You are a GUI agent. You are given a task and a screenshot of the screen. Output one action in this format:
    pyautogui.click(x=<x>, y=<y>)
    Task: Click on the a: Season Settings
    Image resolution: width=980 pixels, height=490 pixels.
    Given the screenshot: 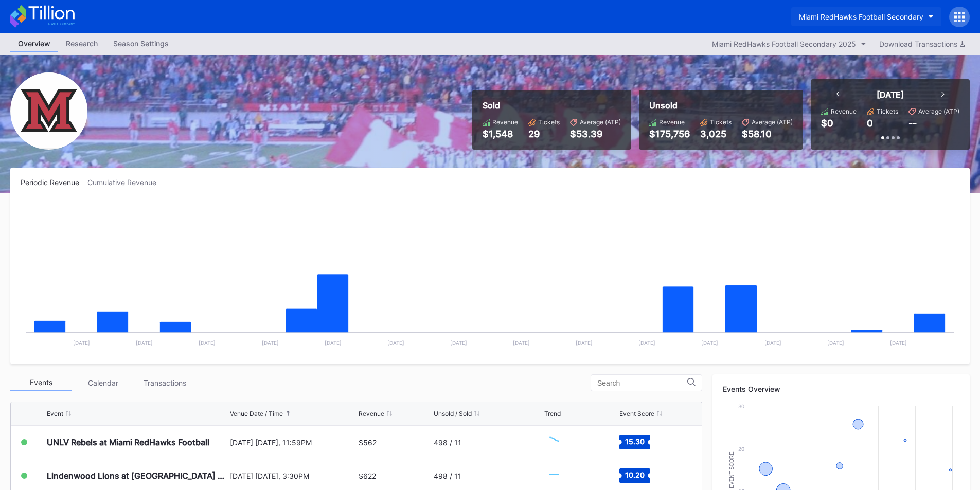 What is the action you would take?
    pyautogui.click(x=141, y=44)
    